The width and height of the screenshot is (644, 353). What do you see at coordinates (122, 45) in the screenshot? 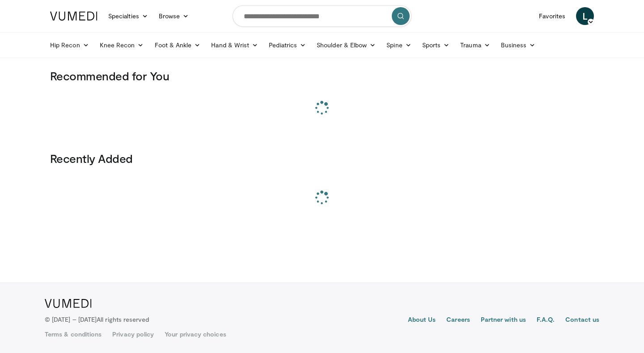
I see `a: Knee Recon` at bounding box center [122, 45].